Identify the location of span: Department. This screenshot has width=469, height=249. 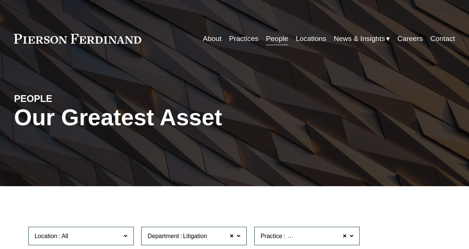
(164, 236).